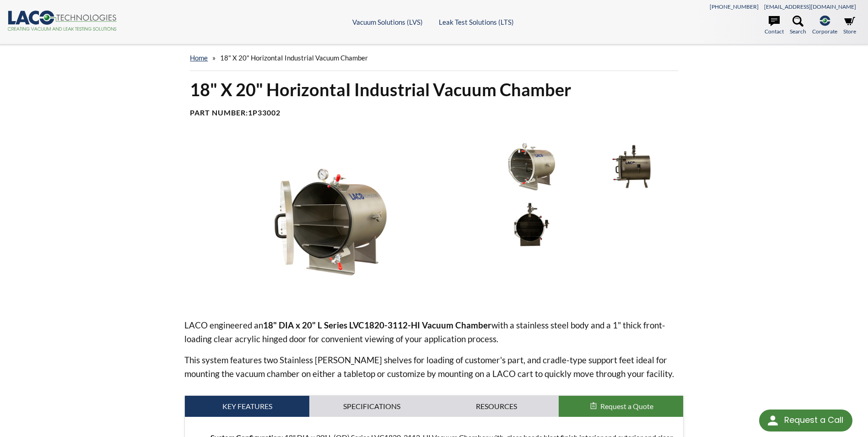 The image size is (868, 437). Describe the element at coordinates (627, 405) in the screenshot. I see `span: Request a Quote` at that location.